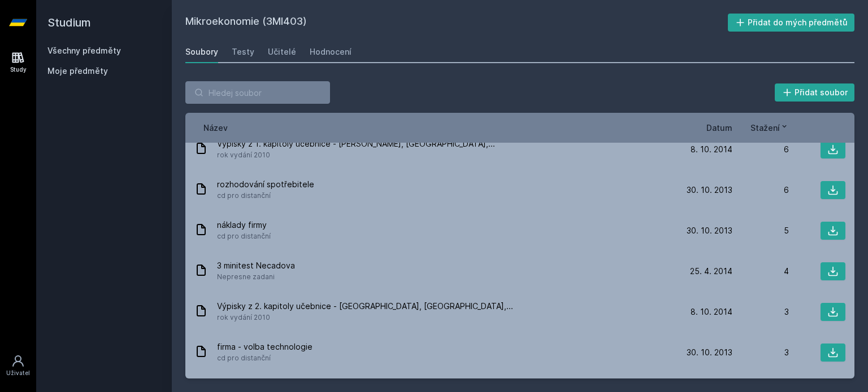  Describe the element at coordinates (791, 23) in the screenshot. I see `button: Přidat do mých předmětů` at that location.